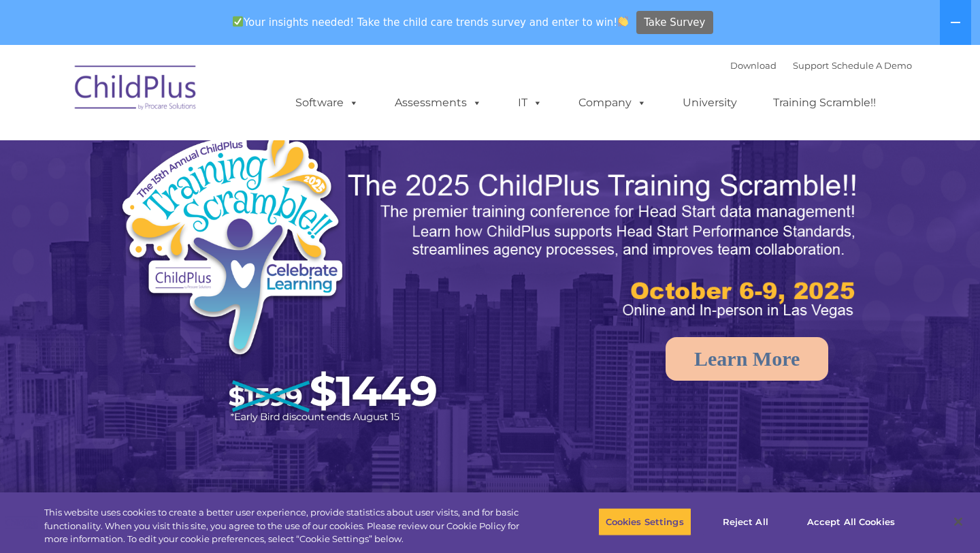 This screenshot has width=980, height=553. Describe the element at coordinates (645, 521) in the screenshot. I see `button: Cookies Settings` at that location.